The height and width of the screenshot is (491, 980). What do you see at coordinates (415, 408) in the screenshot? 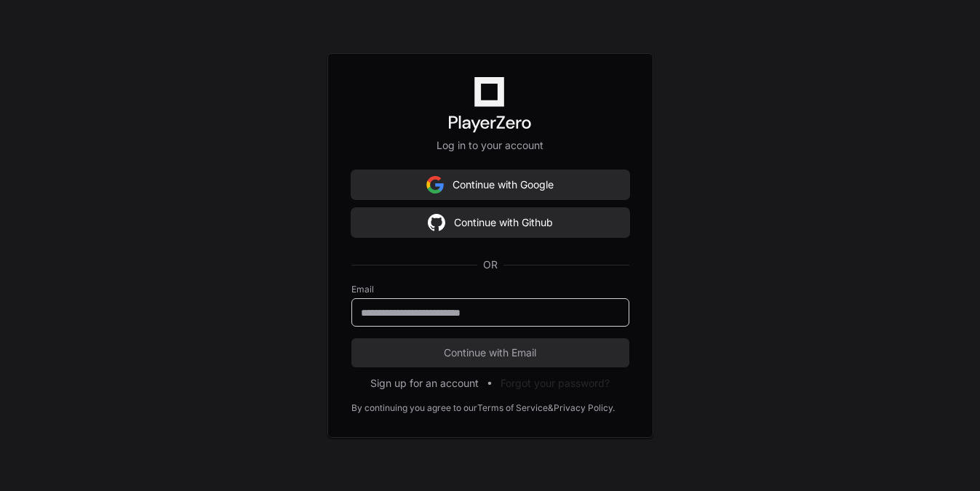
I see `div: By continuing you agree to our` at bounding box center [415, 408].